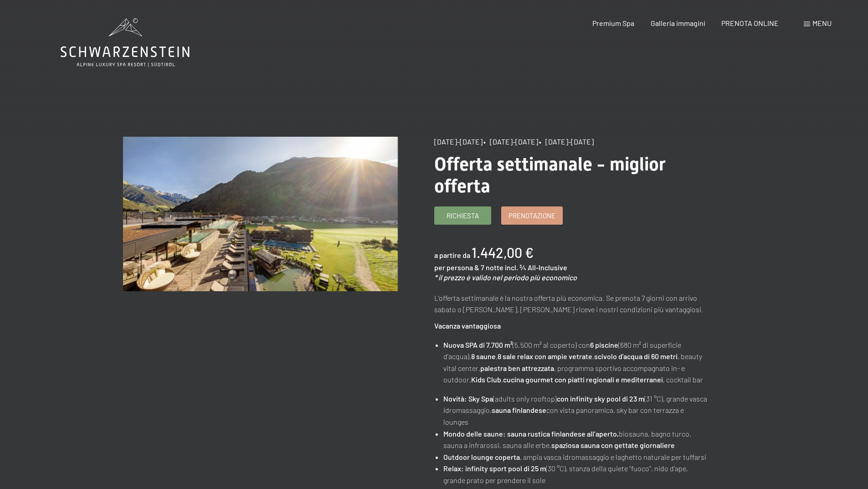 The width and height of the screenshot is (868, 489). Describe the element at coordinates (519, 409) in the screenshot. I see `strong: sauna finlandese` at that location.